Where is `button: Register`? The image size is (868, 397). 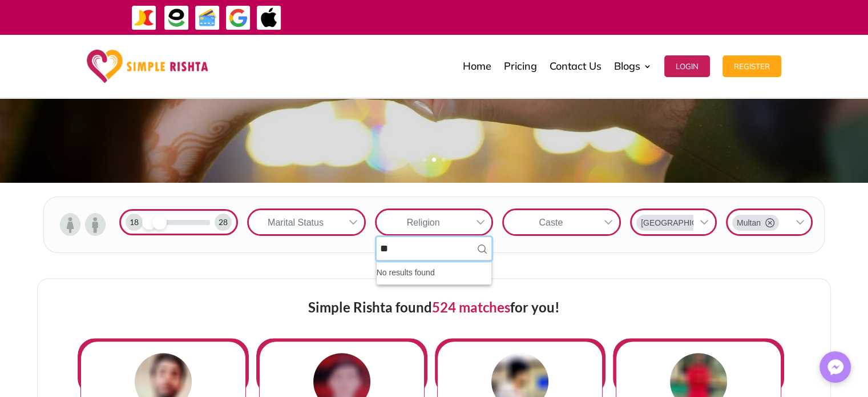 button: Register is located at coordinates (752, 66).